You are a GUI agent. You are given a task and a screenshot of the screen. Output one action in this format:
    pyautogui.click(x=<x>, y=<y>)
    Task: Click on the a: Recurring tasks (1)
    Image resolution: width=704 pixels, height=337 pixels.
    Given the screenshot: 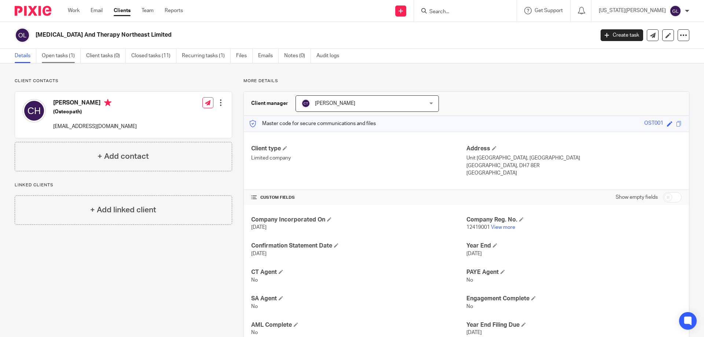 What is the action you would take?
    pyautogui.click(x=206, y=56)
    